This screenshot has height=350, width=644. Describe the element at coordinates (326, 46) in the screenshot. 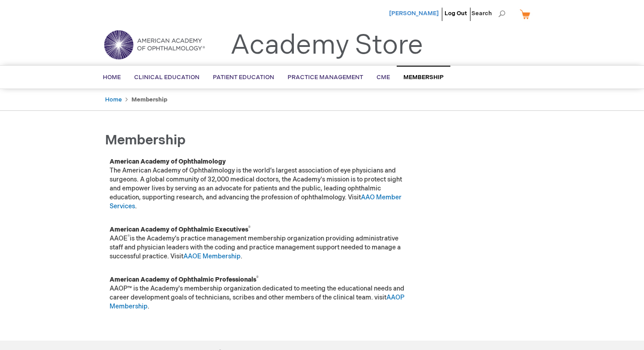

I see `a: Academy Store` at that location.